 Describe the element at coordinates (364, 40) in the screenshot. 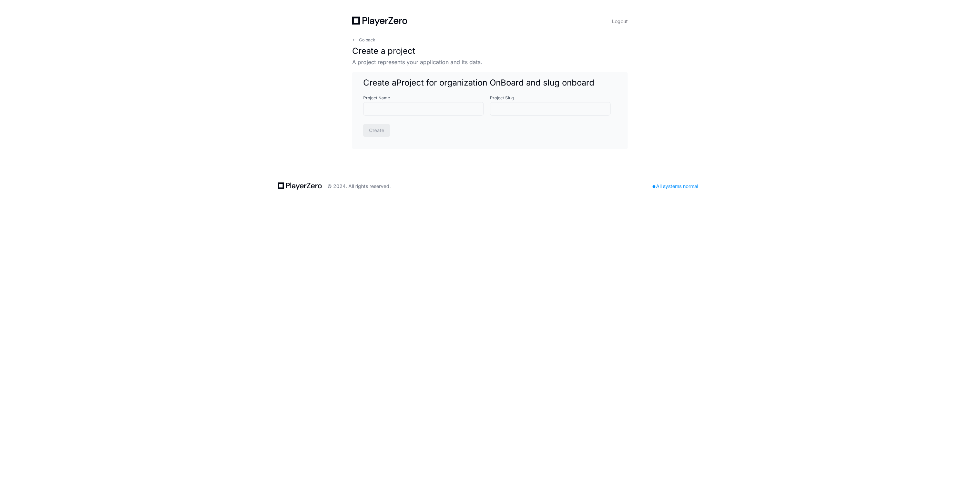

I see `button: Go back` at that location.